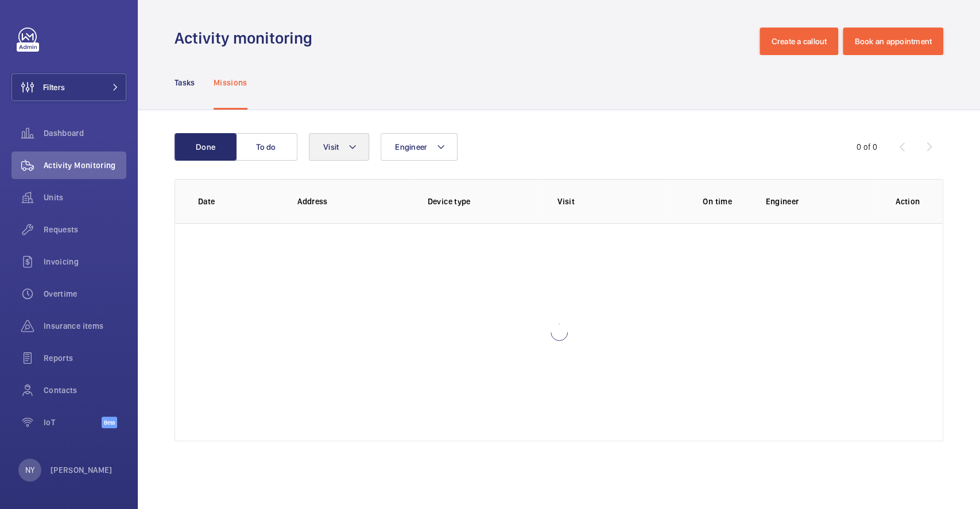 This screenshot has height=509, width=980. I want to click on p: Engineer, so click(821, 201).